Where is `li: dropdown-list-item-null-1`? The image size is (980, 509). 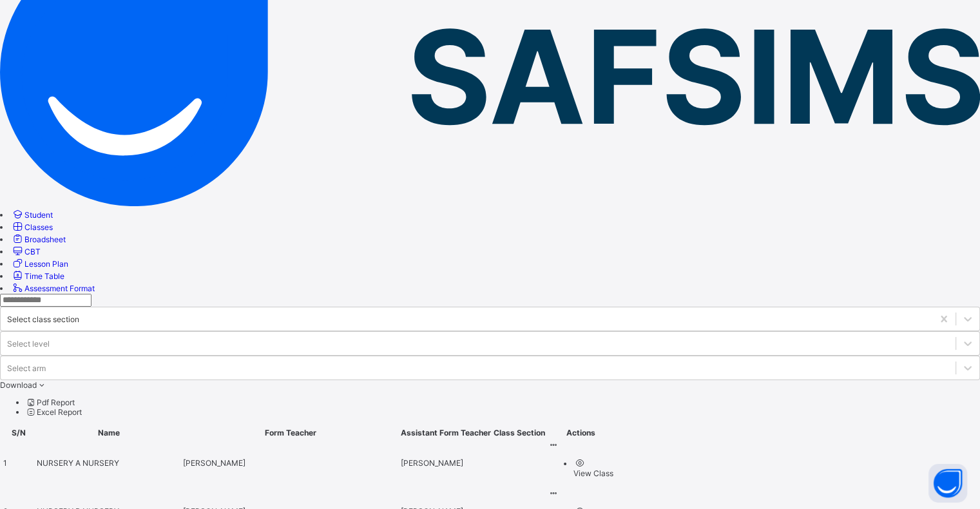
li: dropdown-list-item-null-1 is located at coordinates (503, 412).